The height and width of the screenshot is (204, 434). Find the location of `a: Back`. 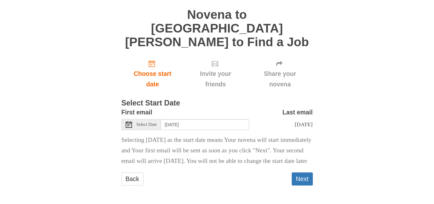

a: Back is located at coordinates (132, 179).